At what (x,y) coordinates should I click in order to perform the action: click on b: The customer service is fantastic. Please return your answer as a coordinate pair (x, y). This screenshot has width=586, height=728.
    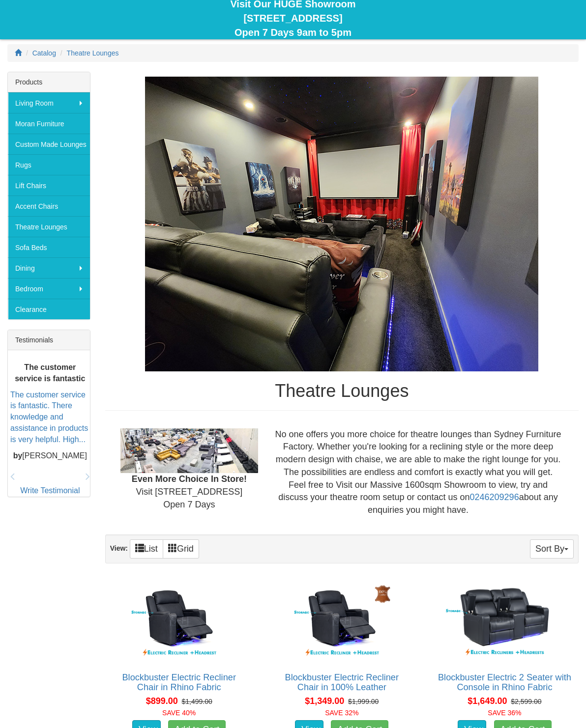
    Looking at the image, I should click on (50, 373).